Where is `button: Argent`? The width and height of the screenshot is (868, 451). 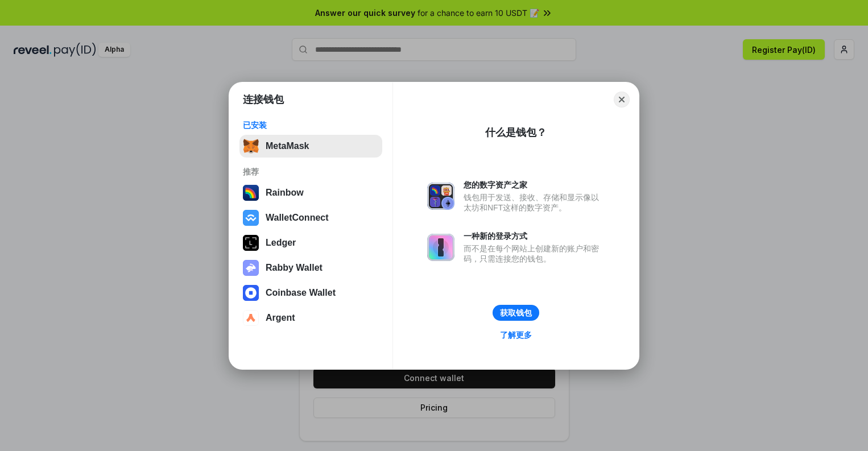
button: Argent is located at coordinates (311, 318).